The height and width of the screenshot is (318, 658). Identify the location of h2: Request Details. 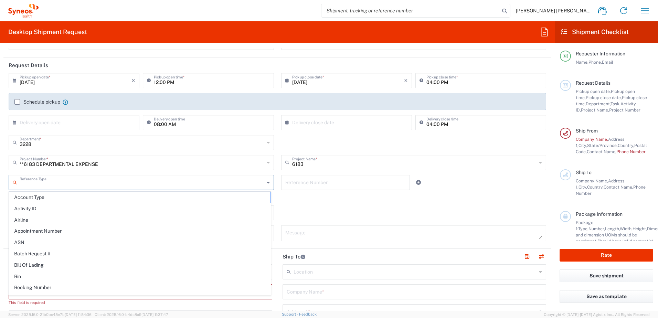
(28, 65).